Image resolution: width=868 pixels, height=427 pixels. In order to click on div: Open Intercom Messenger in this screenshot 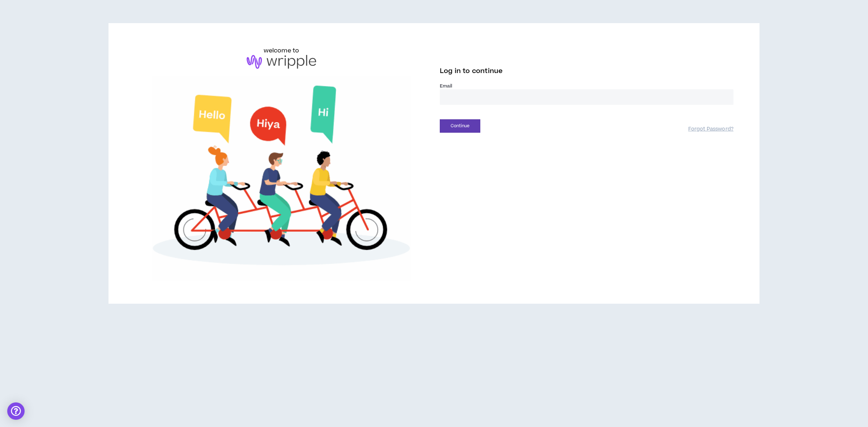, I will do `click(16, 411)`.